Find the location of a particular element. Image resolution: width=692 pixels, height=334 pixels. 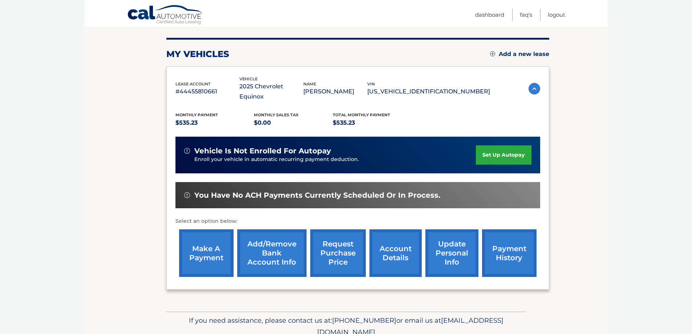

p: Select an option below: is located at coordinates (358, 221).